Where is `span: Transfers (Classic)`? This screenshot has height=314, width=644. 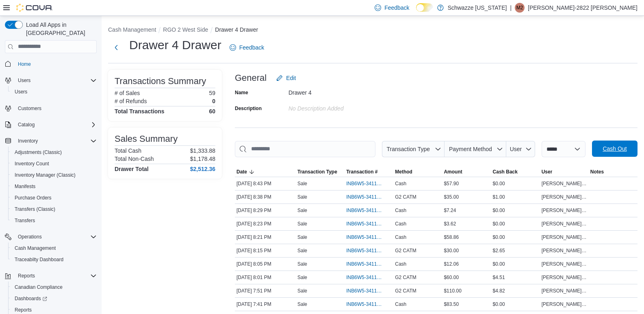 span: Transfers (Classic) is located at coordinates (54, 210).